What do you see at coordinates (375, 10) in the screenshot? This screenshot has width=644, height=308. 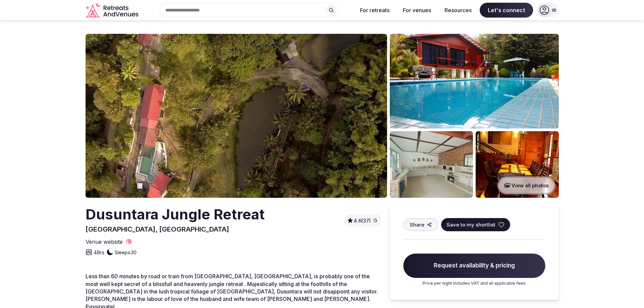 I see `button: For retreats` at bounding box center [375, 10].